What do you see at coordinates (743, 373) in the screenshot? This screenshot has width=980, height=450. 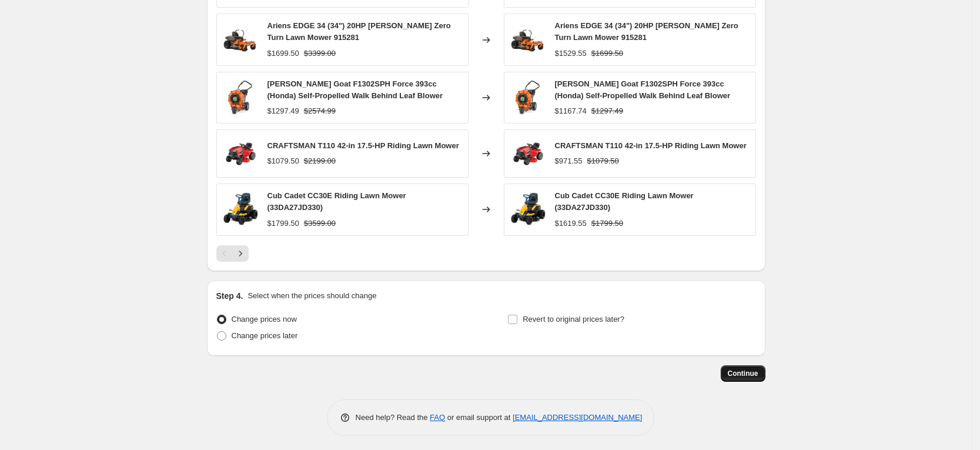 I see `button: Continue` at bounding box center [743, 373].